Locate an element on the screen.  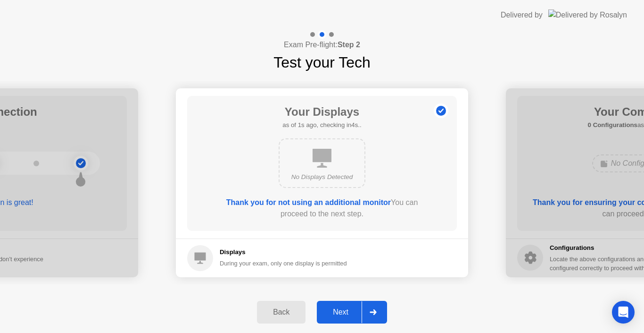
h4: Exam Pre-flight: is located at coordinates (322, 45).